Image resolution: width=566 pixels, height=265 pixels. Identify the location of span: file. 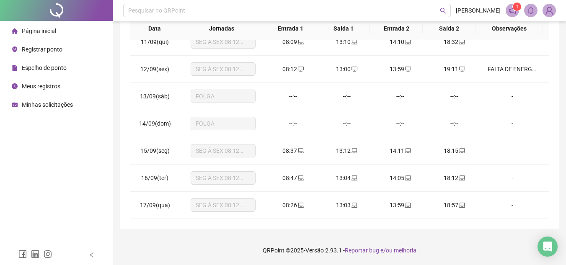
(15, 68).